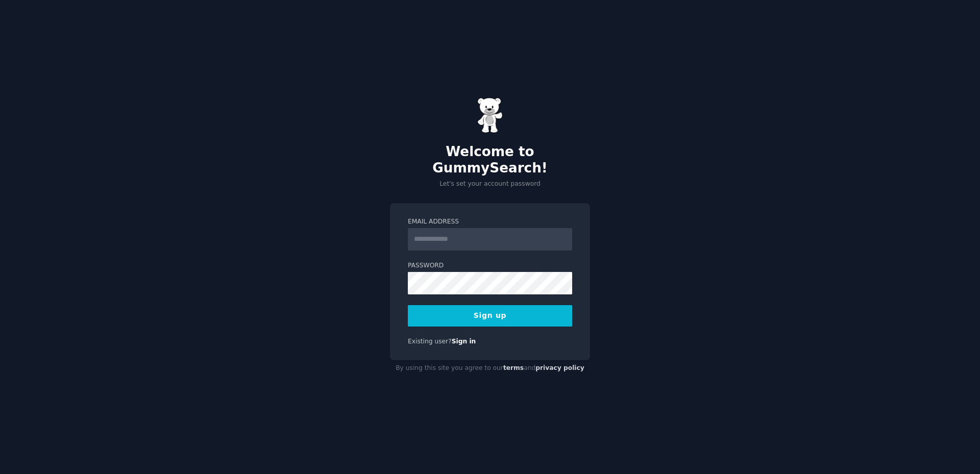 This screenshot has height=474, width=980. What do you see at coordinates (514, 368) in the screenshot?
I see `a: terms` at bounding box center [514, 368].